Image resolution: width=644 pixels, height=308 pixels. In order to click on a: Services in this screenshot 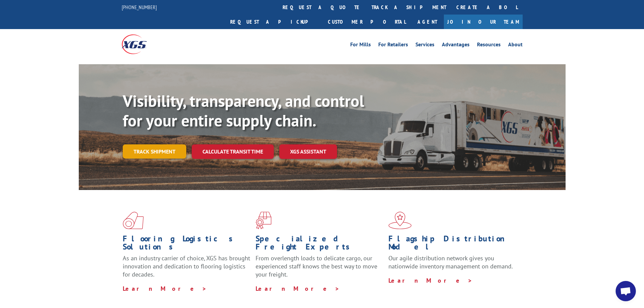, I will do `click(425, 46)`.